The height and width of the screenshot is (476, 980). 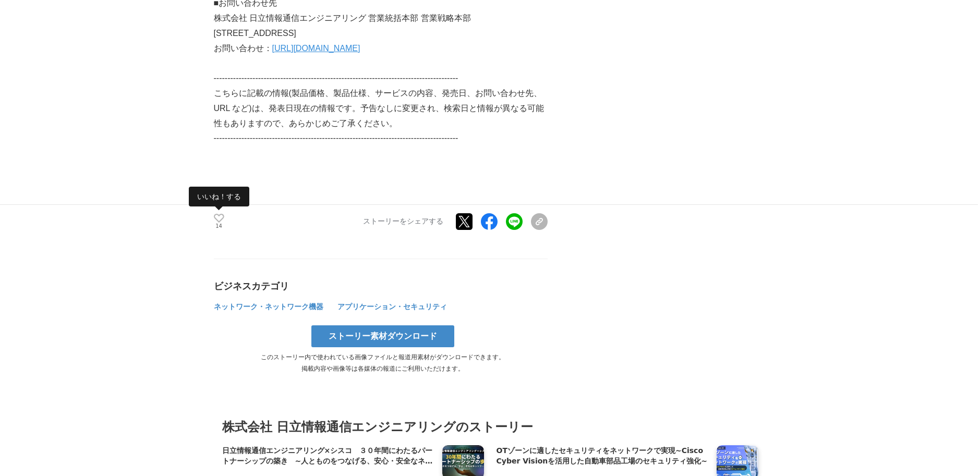 What do you see at coordinates (328, 456) in the screenshot?
I see `a: 日立情報通信エンジニアリング×シスコ ３０年間にわたるパートナーシップの築き ~人とものをつなげる、安心・安全なネットワーク構築~` at bounding box center [328, 456].